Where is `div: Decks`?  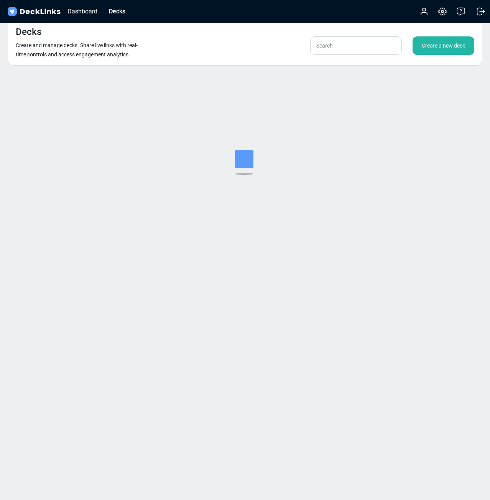 div: Decks is located at coordinates (117, 11).